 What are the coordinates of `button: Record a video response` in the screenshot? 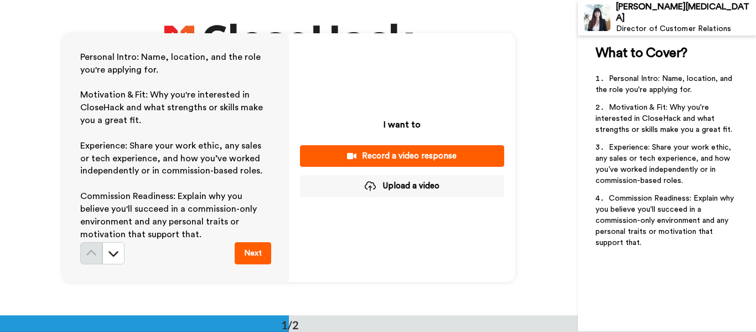 It's located at (402, 156).